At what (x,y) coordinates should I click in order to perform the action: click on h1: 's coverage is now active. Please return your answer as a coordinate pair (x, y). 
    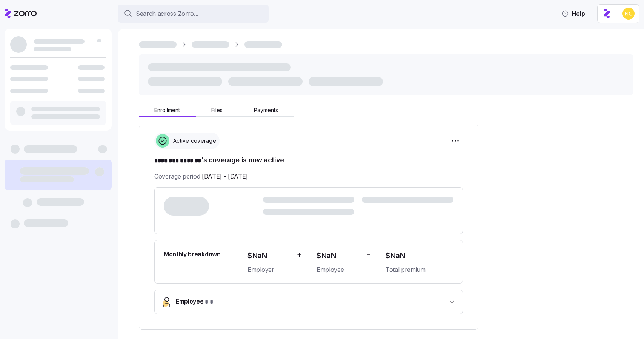
    Looking at the image, I should click on (309, 160).